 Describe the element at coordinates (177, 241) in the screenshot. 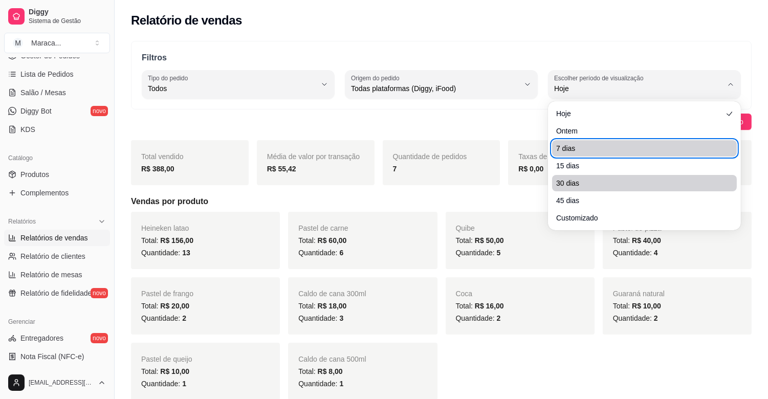

I see `span: R$ 156,00` at that location.